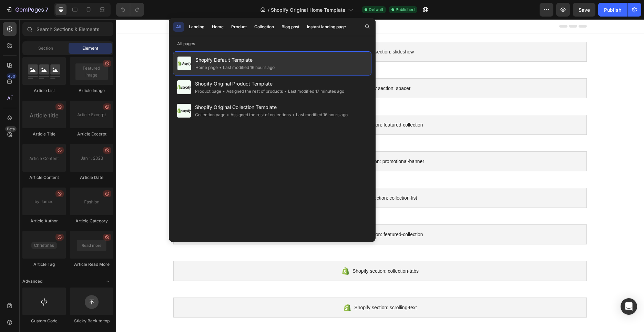  I want to click on div: Article Date, so click(92, 177).